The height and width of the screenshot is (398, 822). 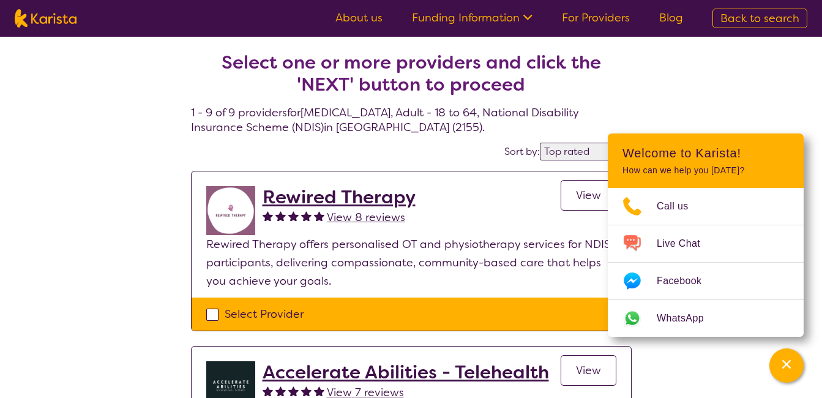 What do you see at coordinates (685, 244) in the screenshot?
I see `span: Live Chat` at bounding box center [685, 244].